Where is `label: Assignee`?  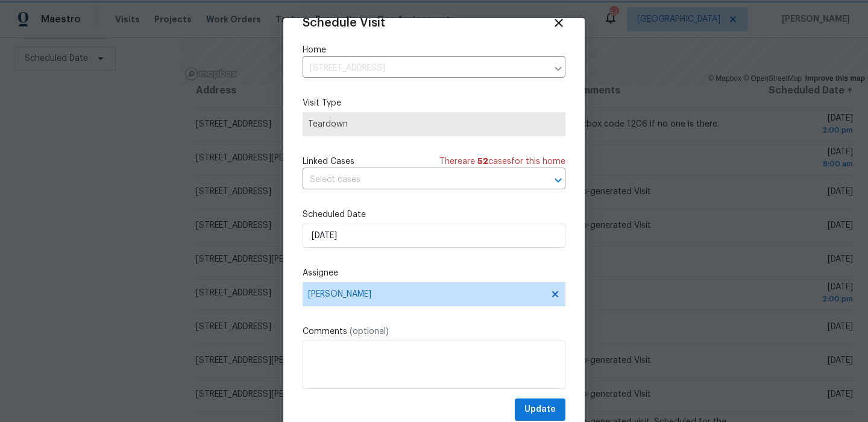
label: Assignee is located at coordinates (434, 273).